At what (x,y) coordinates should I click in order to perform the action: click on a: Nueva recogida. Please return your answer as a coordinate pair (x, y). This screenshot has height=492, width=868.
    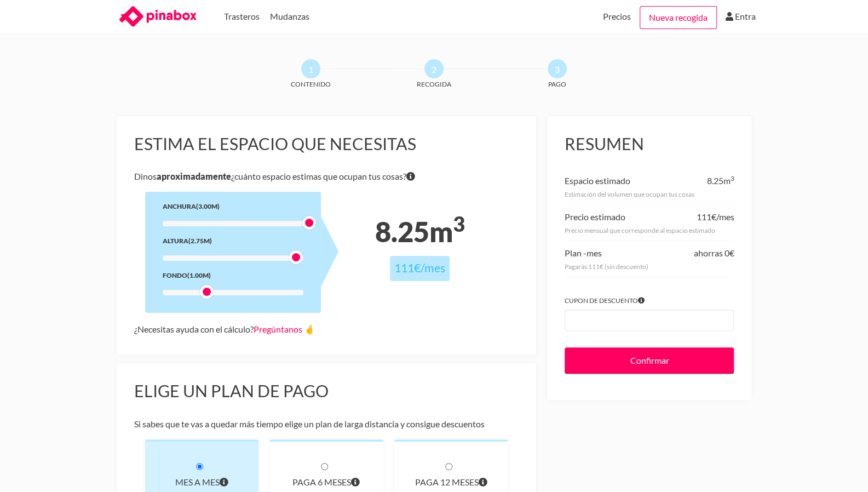
    Looking at the image, I should click on (678, 17).